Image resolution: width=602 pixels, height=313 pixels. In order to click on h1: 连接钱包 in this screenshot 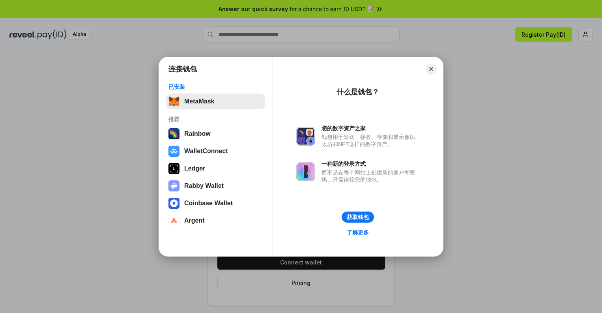, I will do `click(183, 69)`.